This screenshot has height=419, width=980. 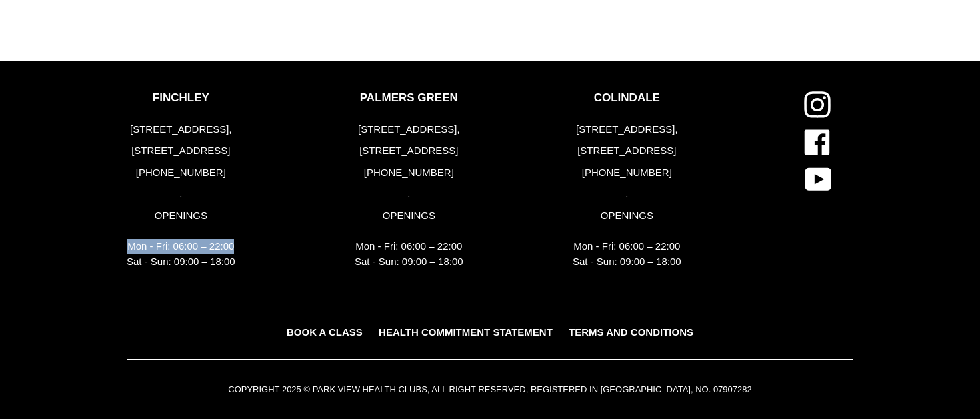 I want to click on a: BOOK A CLASS, so click(x=325, y=333).